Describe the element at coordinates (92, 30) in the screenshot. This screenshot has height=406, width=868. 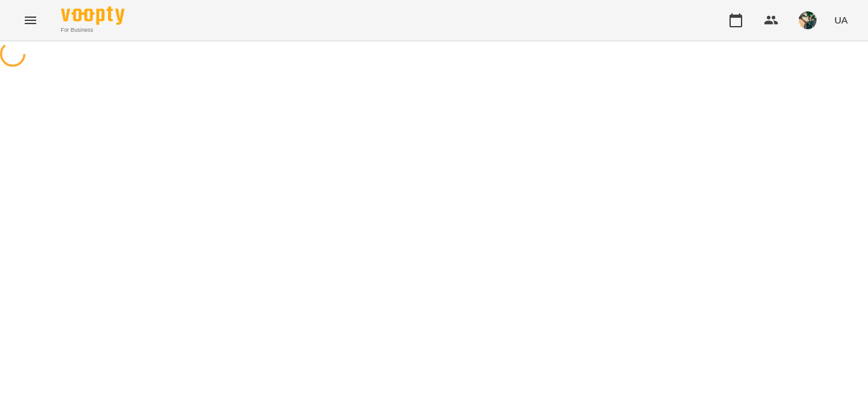
I see `span: For Business` at that location.